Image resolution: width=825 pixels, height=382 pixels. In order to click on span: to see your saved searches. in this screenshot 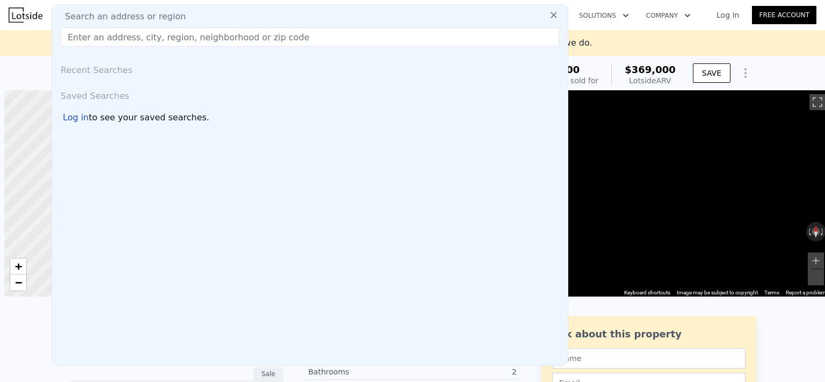, I will do `click(149, 118)`.